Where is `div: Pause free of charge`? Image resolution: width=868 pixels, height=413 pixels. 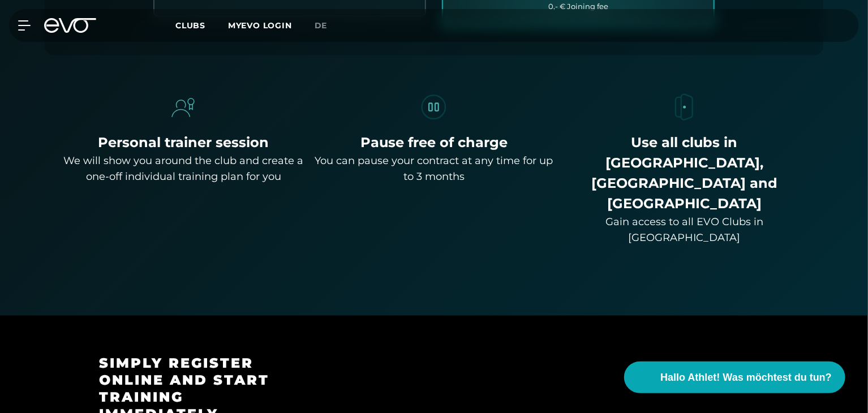 div: Pause free of charge is located at coordinates (434, 143).